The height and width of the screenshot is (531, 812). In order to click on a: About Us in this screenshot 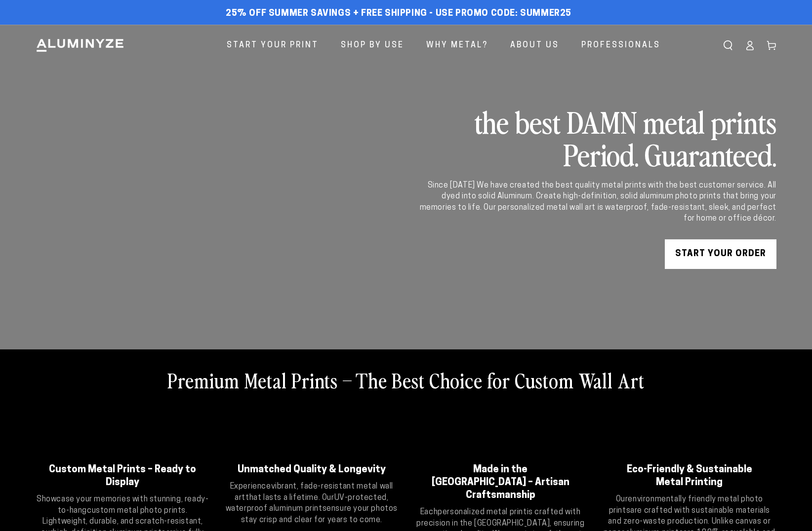, I will do `click(534, 46)`.